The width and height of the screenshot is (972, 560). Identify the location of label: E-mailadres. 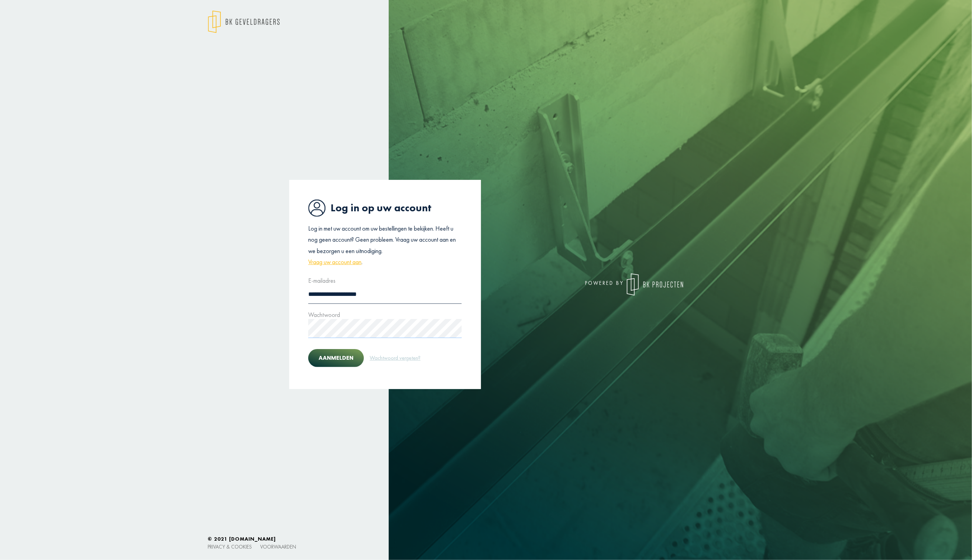
(321, 281).